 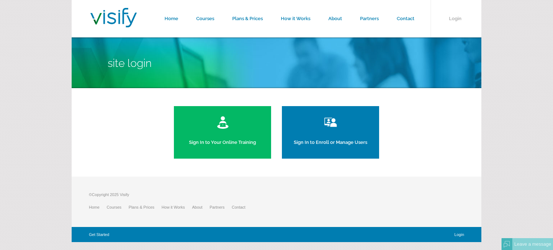 What do you see at coordinates (459, 235) in the screenshot?
I see `a: Login` at bounding box center [459, 235].